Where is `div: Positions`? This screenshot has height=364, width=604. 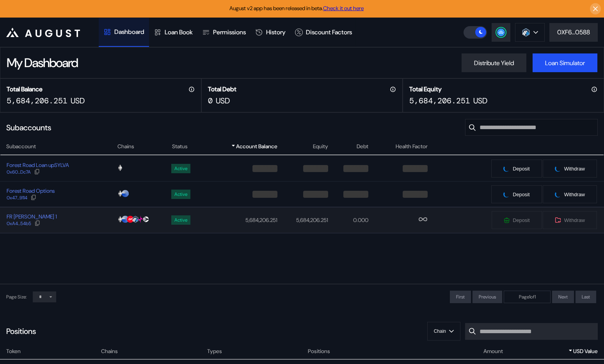 div: Positions is located at coordinates (21, 331).